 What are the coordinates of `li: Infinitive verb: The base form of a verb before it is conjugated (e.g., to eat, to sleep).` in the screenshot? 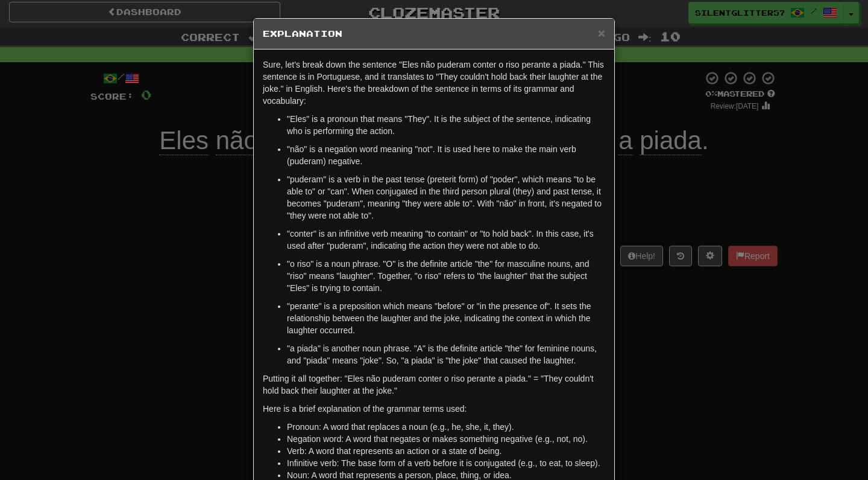 It's located at (446, 462).